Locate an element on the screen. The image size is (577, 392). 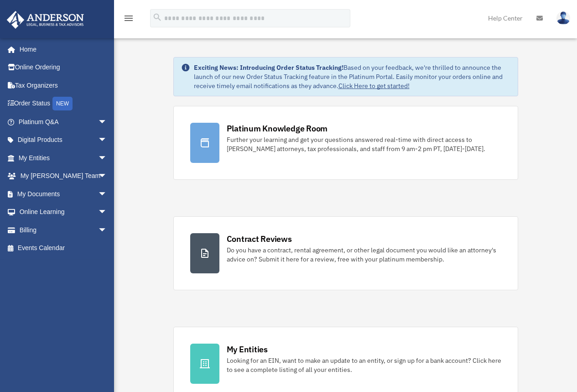
a: Digital Productsarrow_drop_down is located at coordinates (64, 140).